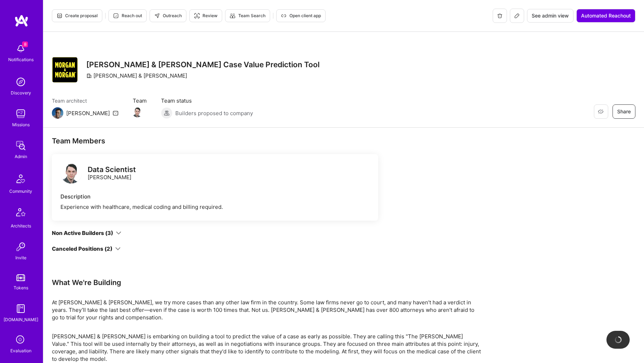  What do you see at coordinates (167, 113) in the screenshot?
I see `img: Builders proposed to company` at bounding box center [167, 113].